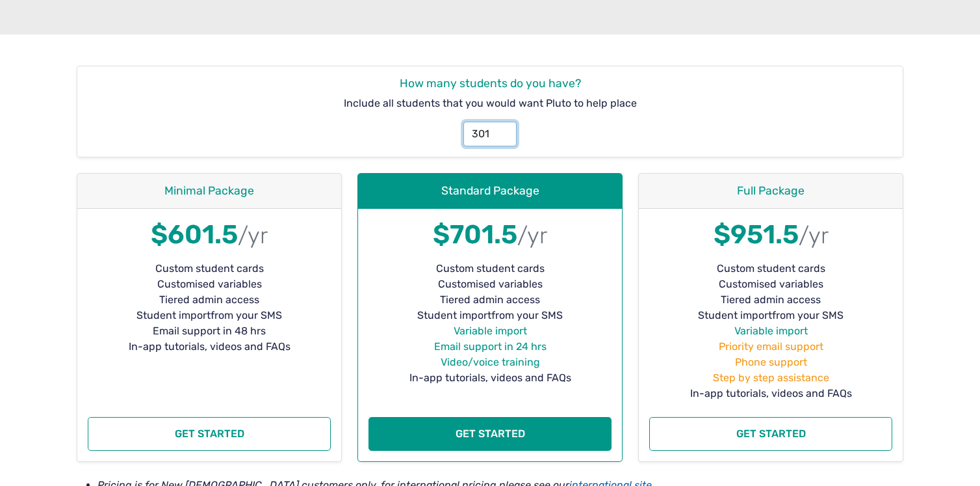 This screenshot has height=486, width=980. What do you see at coordinates (490, 83) in the screenshot?
I see `h4: How many students do you have?` at bounding box center [490, 83].